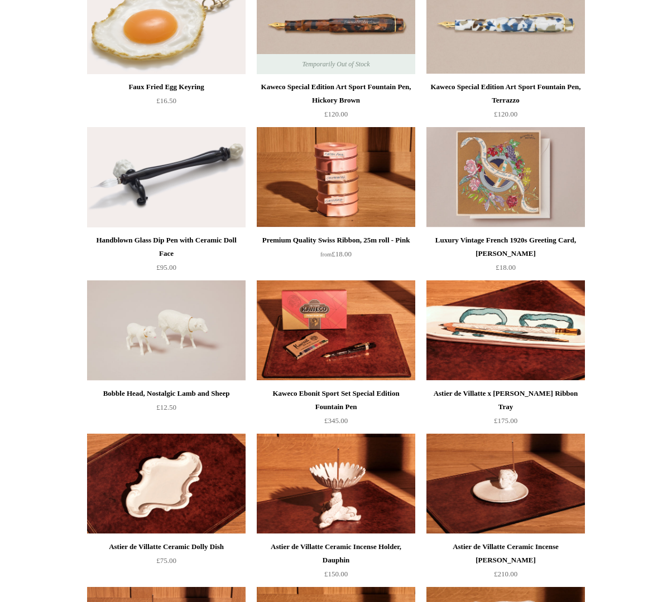 This screenshot has height=602, width=672. What do you see at coordinates (505, 574) in the screenshot?
I see `span: £210.00` at bounding box center [505, 574].